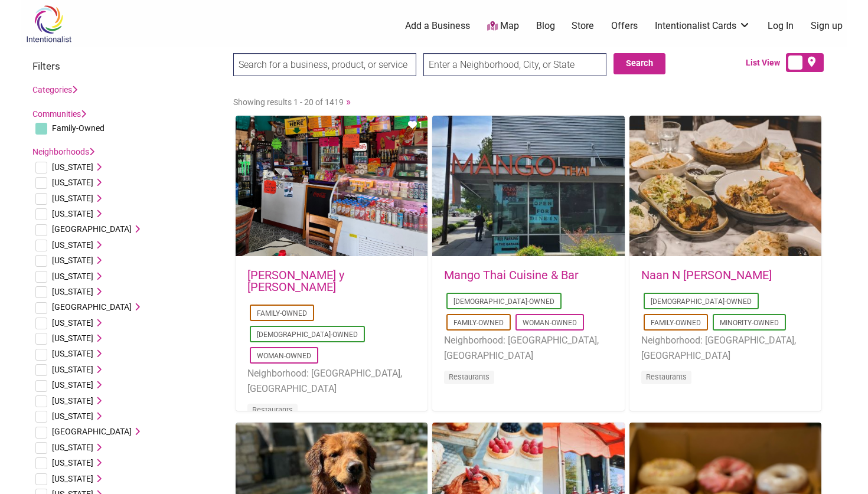 This screenshot has height=494, width=868. Describe the element at coordinates (515, 64) in the screenshot. I see `input: Enter a Neighborhood, City, or State` at that location.